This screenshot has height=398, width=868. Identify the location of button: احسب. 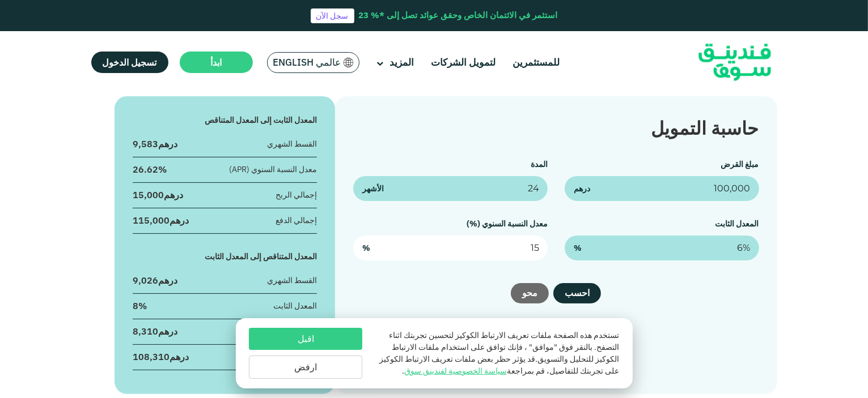
(577, 294).